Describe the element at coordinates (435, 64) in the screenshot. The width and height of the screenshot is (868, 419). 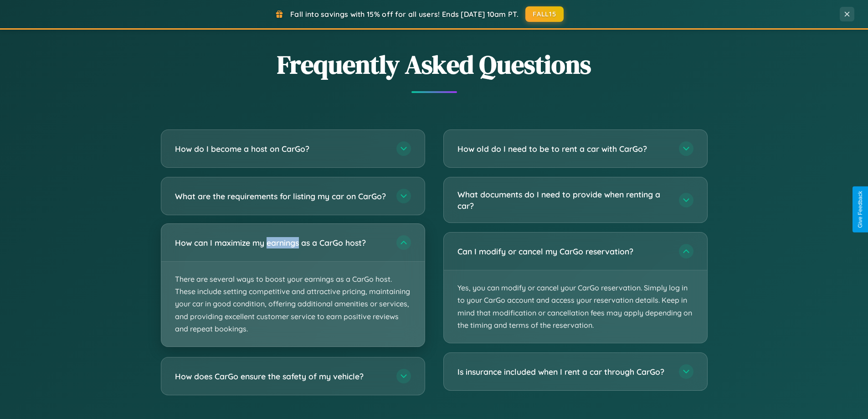
I see `h2: Frequently Asked Questions` at that location.